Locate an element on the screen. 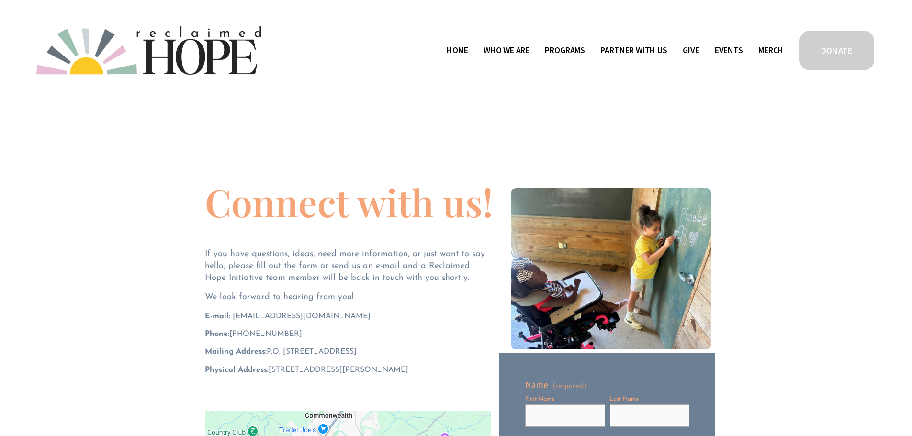 The width and height of the screenshot is (912, 436). span: We look forward to hearing from you! is located at coordinates (279, 297).